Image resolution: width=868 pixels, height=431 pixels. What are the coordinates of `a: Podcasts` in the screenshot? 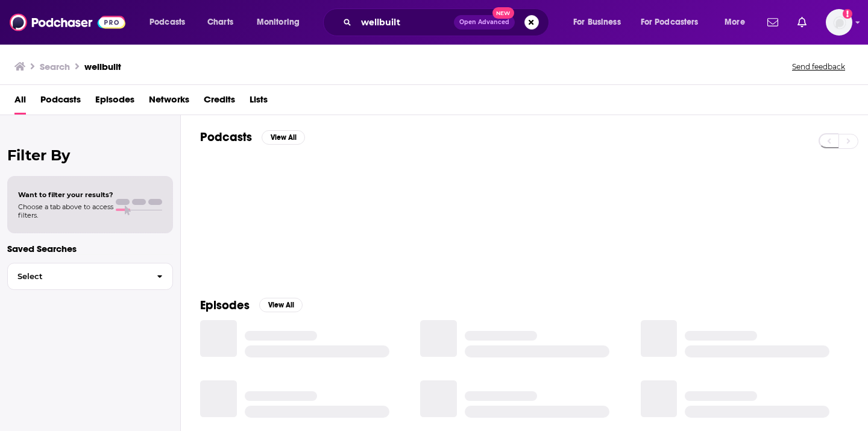 It's located at (61, 102).